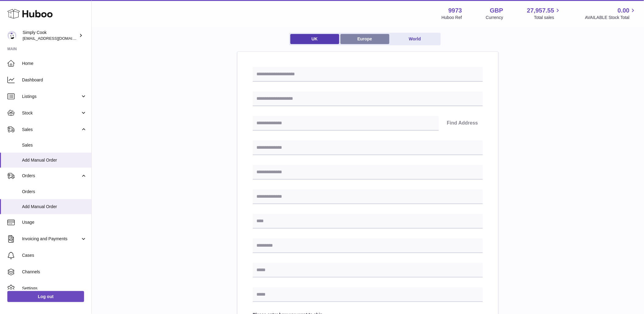  Describe the element at coordinates (45, 296) in the screenshot. I see `a: Log out` at that location.